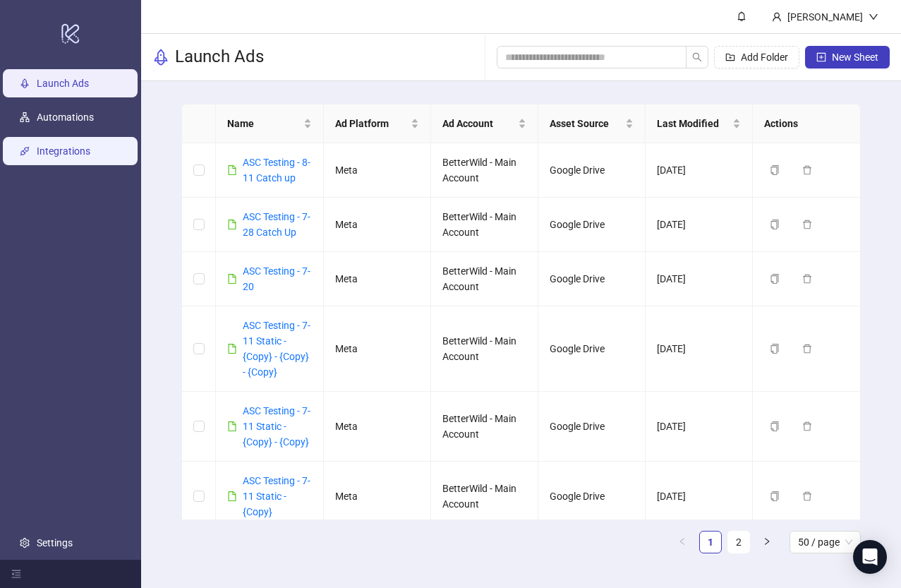 Image resolution: width=901 pixels, height=588 pixels. Describe the element at coordinates (741, 16) in the screenshot. I see `span: bell` at that location.